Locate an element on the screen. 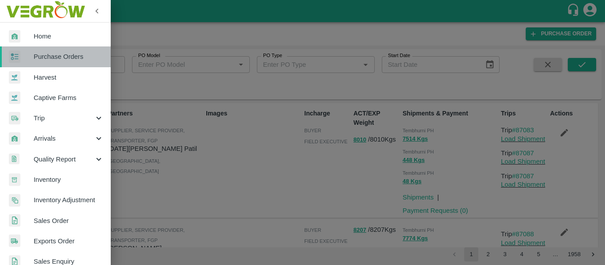 This screenshot has height=265, width=605. span: Purchase Orders is located at coordinates (69, 57).